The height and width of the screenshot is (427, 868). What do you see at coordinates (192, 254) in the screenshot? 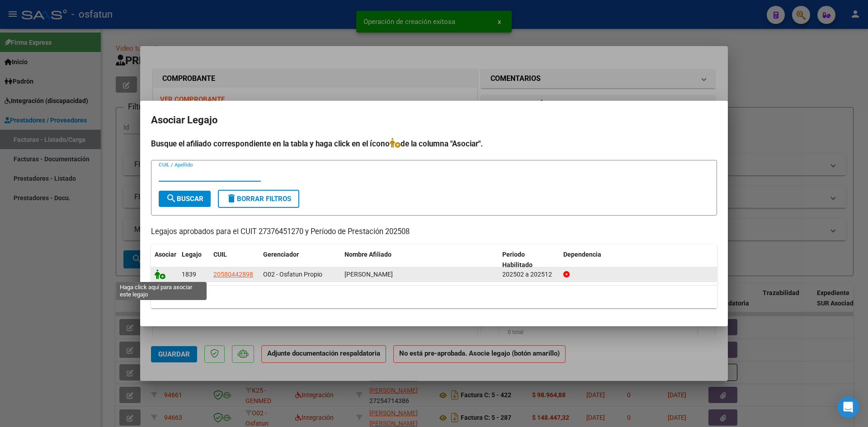
I see `span: Legajo` at bounding box center [192, 254].